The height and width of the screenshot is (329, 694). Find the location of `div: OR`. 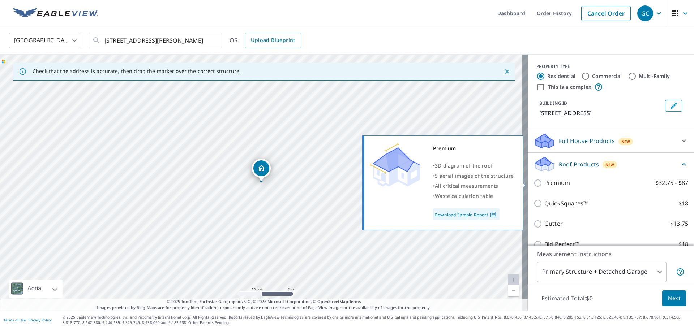

div: OR is located at coordinates (265, 40).